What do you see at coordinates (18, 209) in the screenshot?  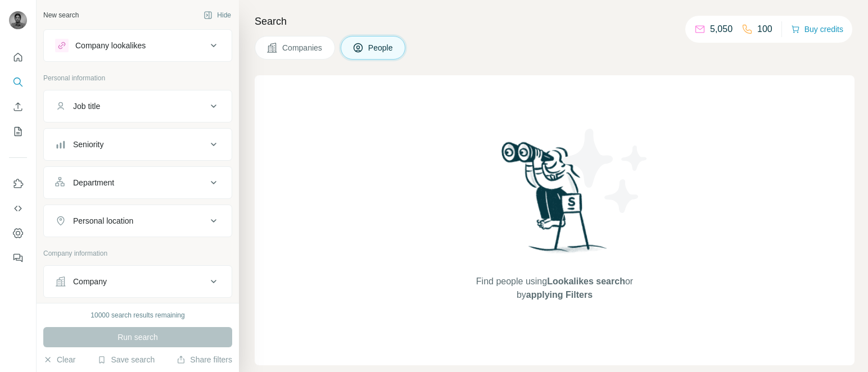 I see `button: Use Surfe API` at bounding box center [18, 209].